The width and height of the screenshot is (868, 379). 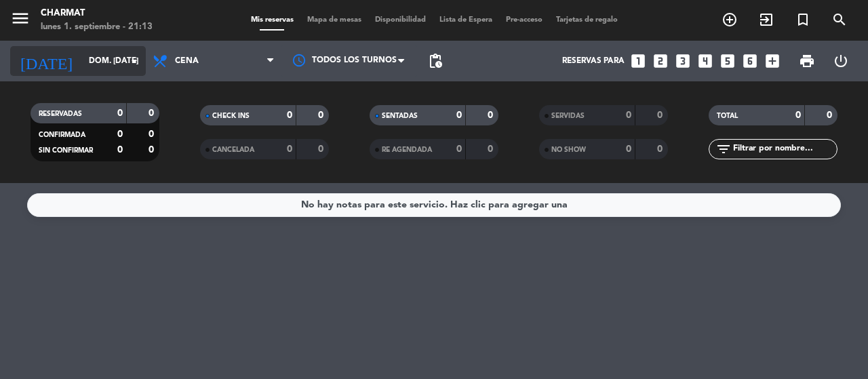 I want to click on span: SERVIDAS, so click(x=568, y=116).